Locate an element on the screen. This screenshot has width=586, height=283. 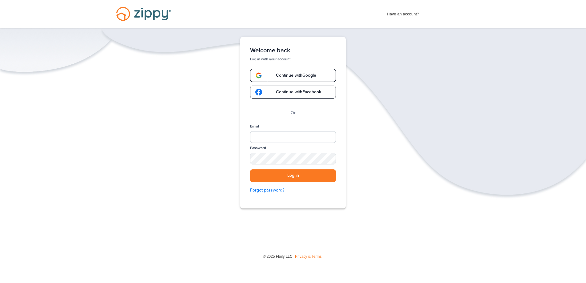
a: google-logoContinue withGoogle is located at coordinates (293, 75).